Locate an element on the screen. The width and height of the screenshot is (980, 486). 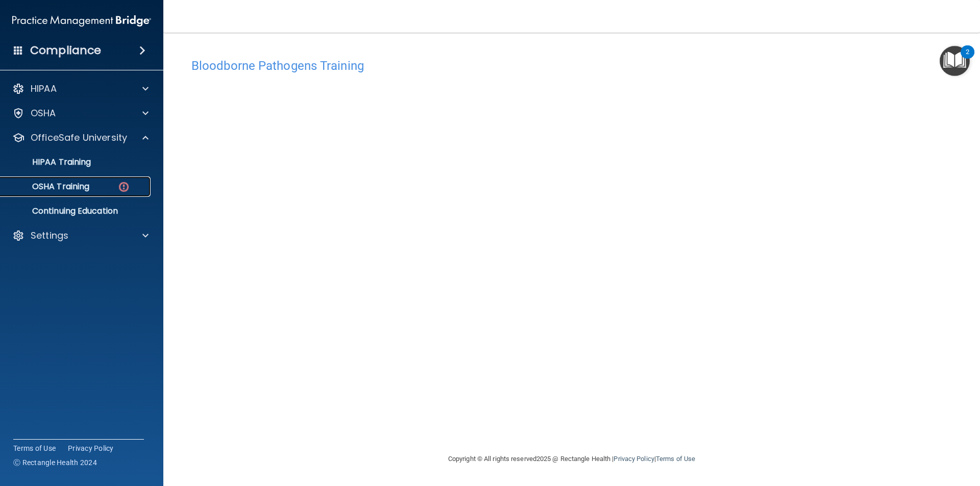
img: PMB logo is located at coordinates (82, 21).